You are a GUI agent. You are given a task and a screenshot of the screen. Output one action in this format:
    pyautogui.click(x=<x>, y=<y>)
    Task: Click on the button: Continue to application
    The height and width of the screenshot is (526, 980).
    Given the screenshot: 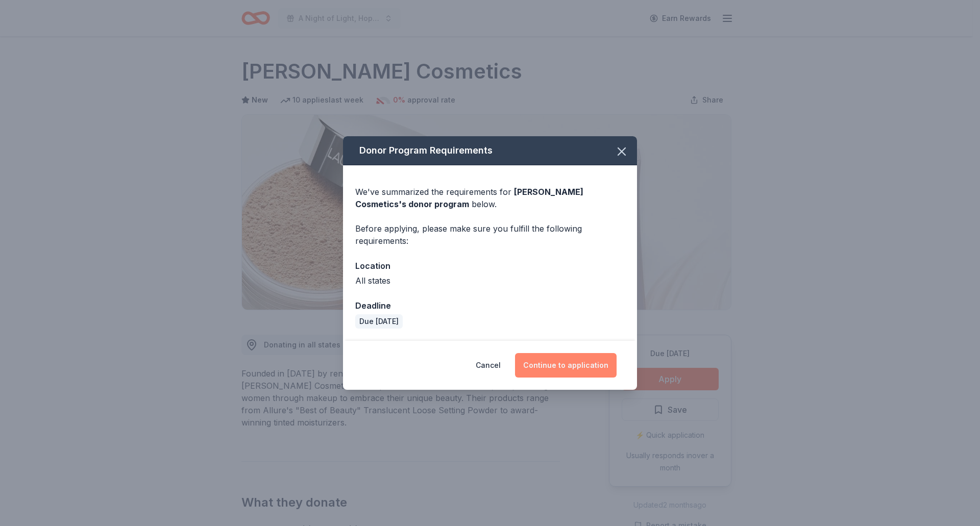 What is the action you would take?
    pyautogui.click(x=565, y=365)
    